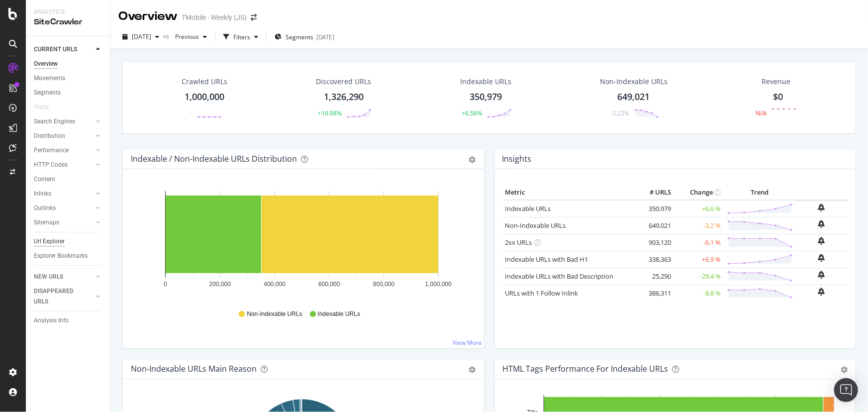  I want to click on div: Indexable / Non-Indexable URLs Distribution, so click(214, 159).